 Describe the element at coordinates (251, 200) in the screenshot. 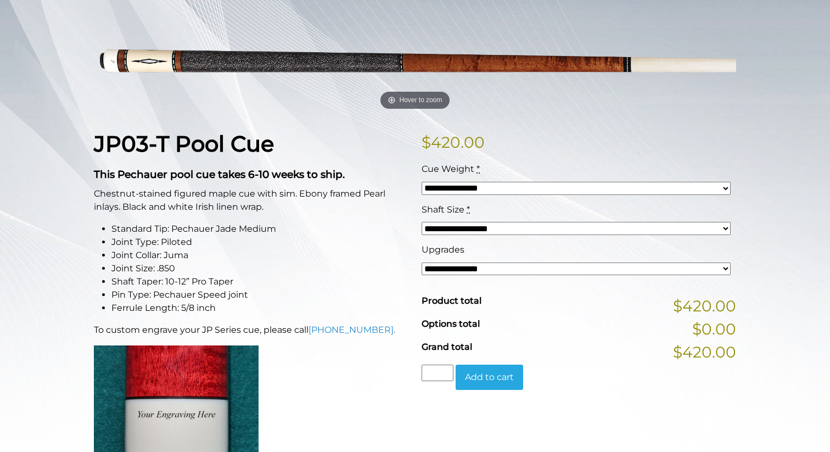

I see `p: Chestnut-stained figured maple cue with sim. Ebony framed Pearl inlays. Black and white Irish lin...` at that location.